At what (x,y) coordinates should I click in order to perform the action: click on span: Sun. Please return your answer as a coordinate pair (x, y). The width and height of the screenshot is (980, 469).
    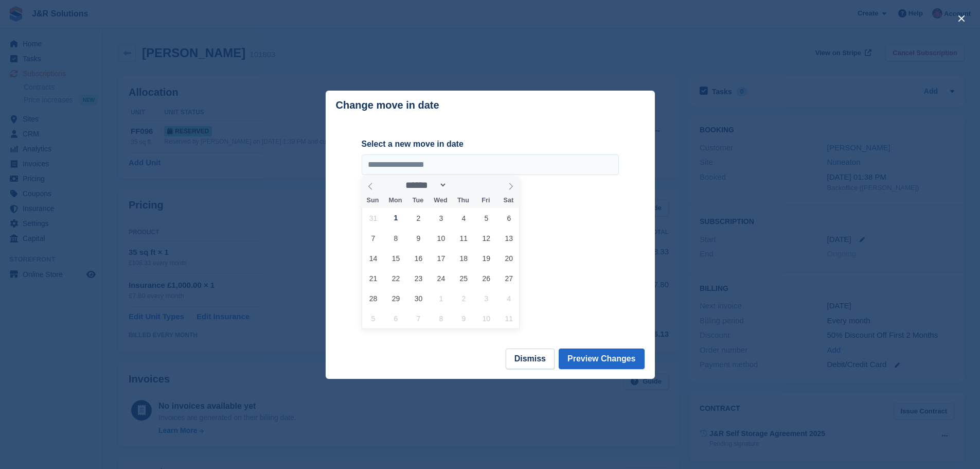
    Looking at the image, I should click on (373, 200).